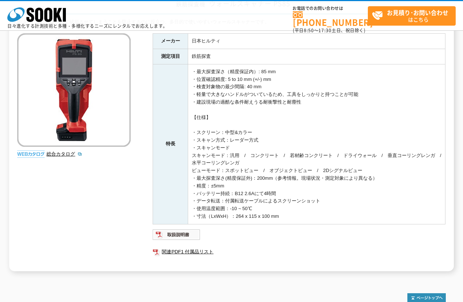 This screenshot has height=302, width=463. What do you see at coordinates (317, 56) in the screenshot?
I see `td: 鉄筋探査` at bounding box center [317, 56].